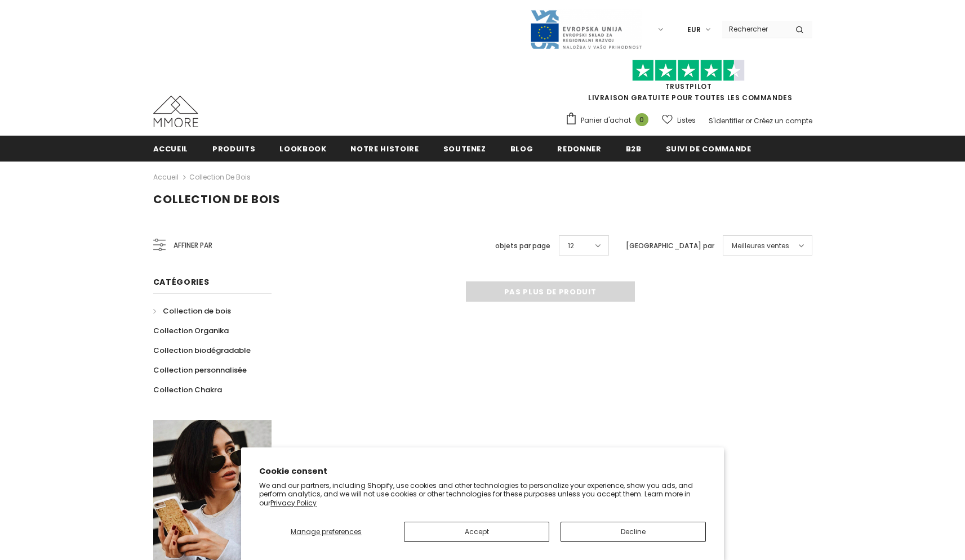 The width and height of the screenshot is (965, 560). Describe the element at coordinates (634, 533) in the screenshot. I see `button: Decline` at that location.